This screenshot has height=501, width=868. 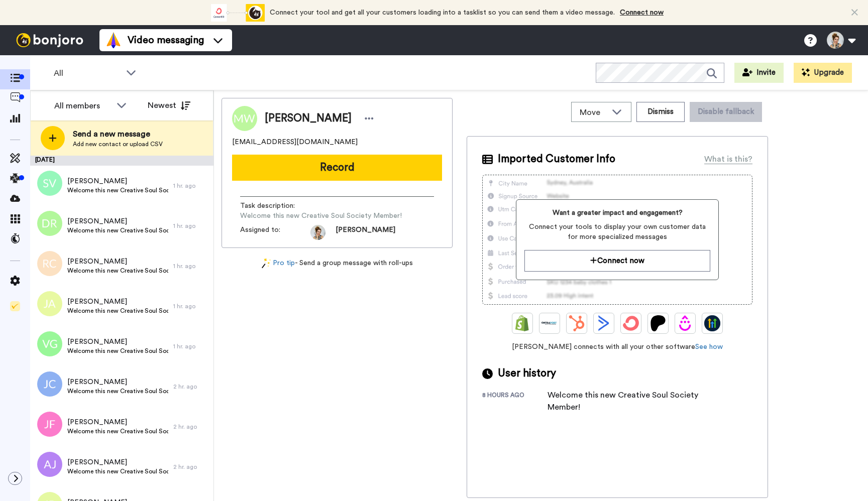 What do you see at coordinates (660, 112) in the screenshot?
I see `button: Dismiss` at bounding box center [660, 112].